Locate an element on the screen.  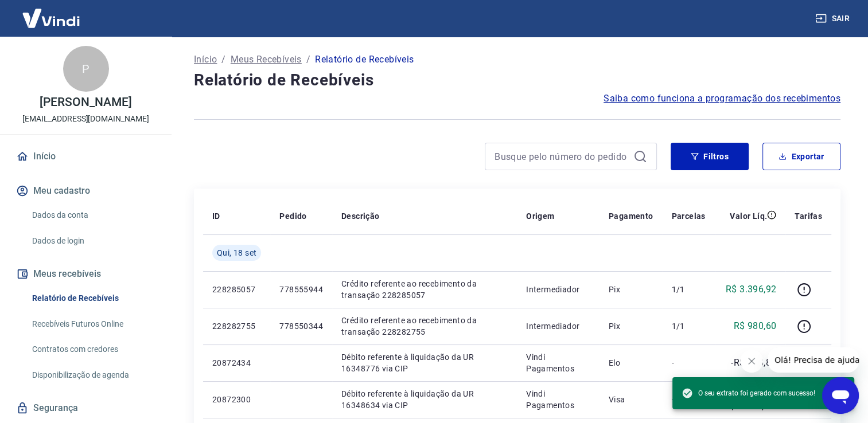
p: Pagamento is located at coordinates (631, 216).